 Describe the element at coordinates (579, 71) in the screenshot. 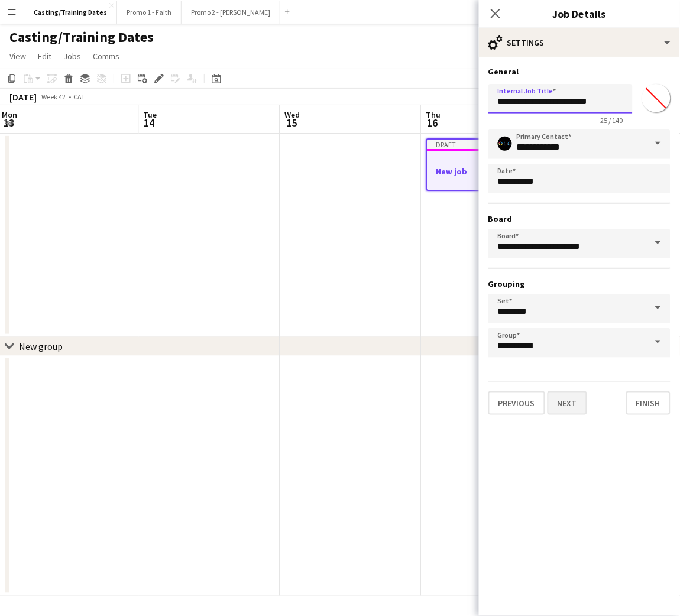

I see `h3: General` at that location.